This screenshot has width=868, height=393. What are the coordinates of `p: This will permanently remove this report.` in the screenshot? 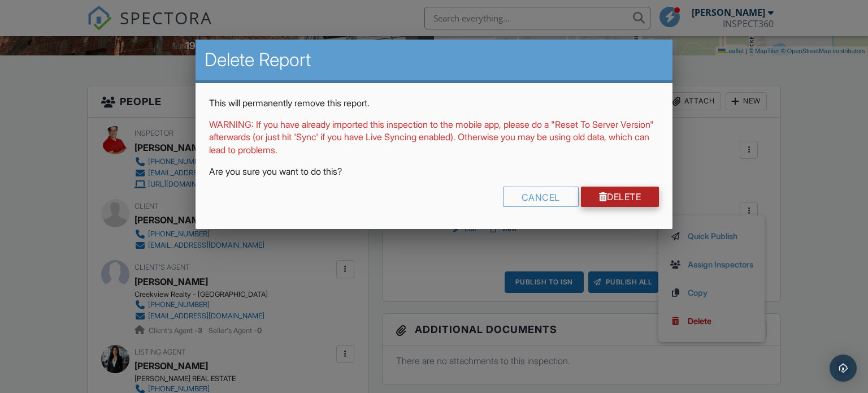 It's located at (434, 103).